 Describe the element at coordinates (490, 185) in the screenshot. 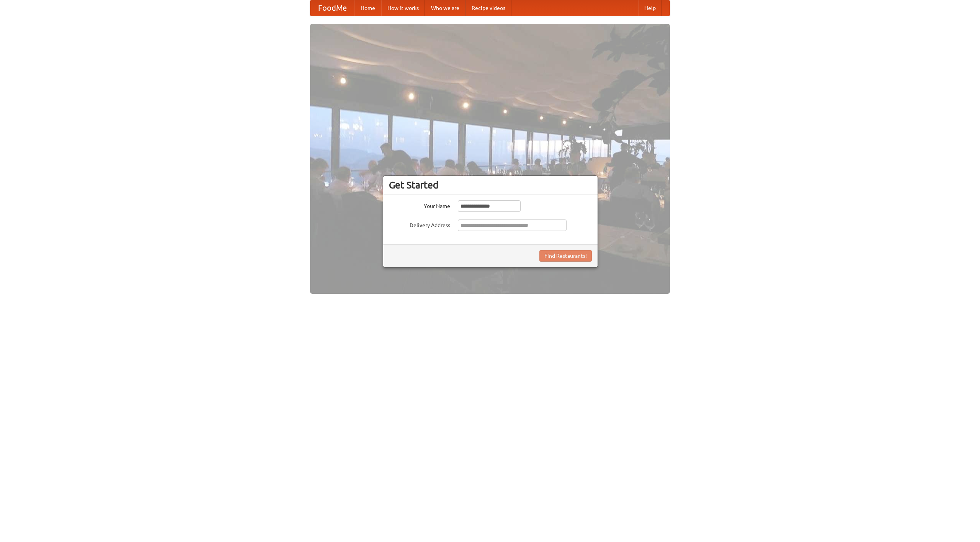

I see `h3: Get Started` at that location.